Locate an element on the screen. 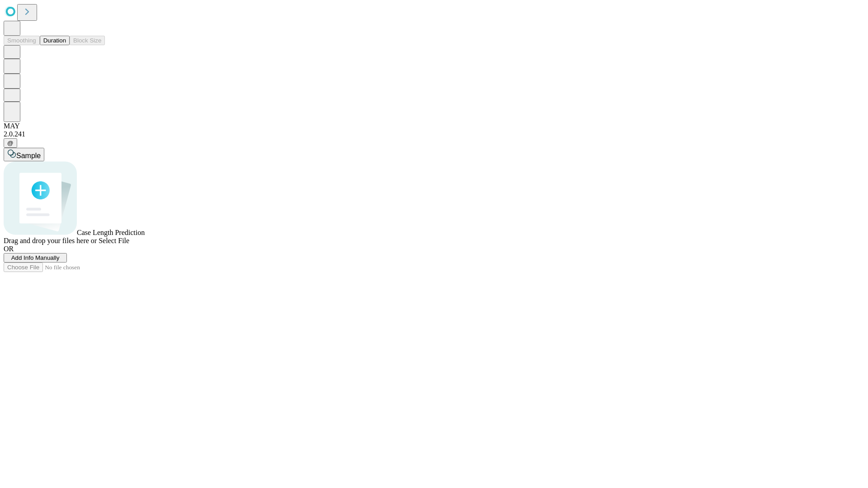 Image resolution: width=868 pixels, height=488 pixels. span: Case Length Prediction is located at coordinates (111, 232).